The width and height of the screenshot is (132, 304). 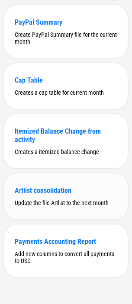 What do you see at coordinates (66, 258) in the screenshot?
I see `div: Add new columns to convert all payments to USD` at bounding box center [66, 258].